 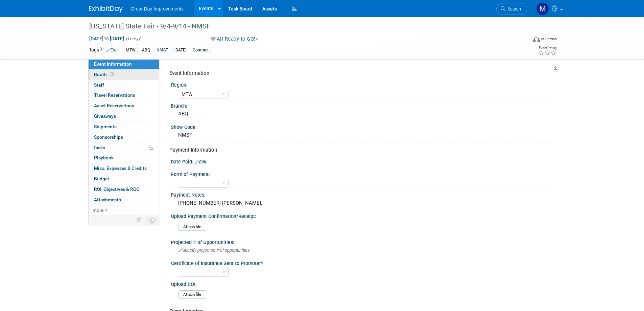 What do you see at coordinates (362, 215) in the screenshot?
I see `div: Upload Payment Confirmation/Receipt:` at bounding box center [362, 215].